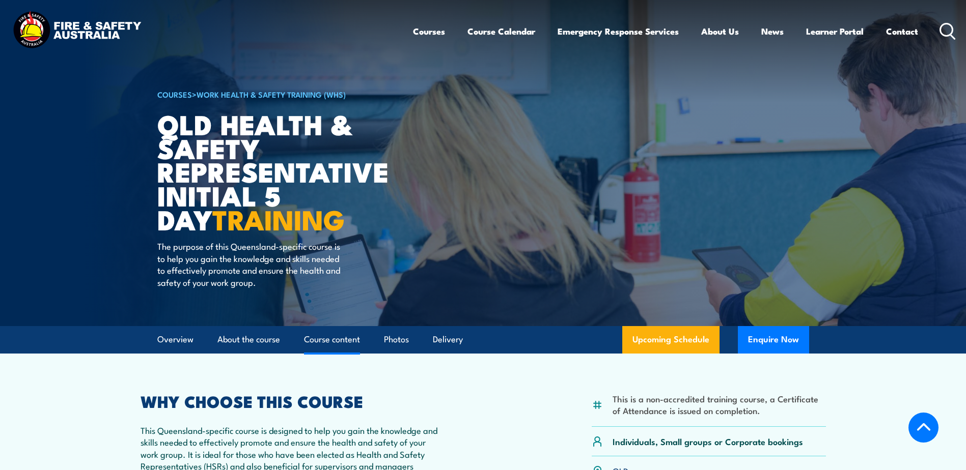  I want to click on a: Upcoming Schedule, so click(671, 340).